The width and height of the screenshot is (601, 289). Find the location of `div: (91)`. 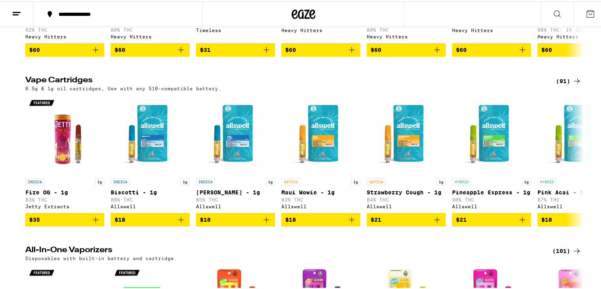

div: (91) is located at coordinates (569, 79).